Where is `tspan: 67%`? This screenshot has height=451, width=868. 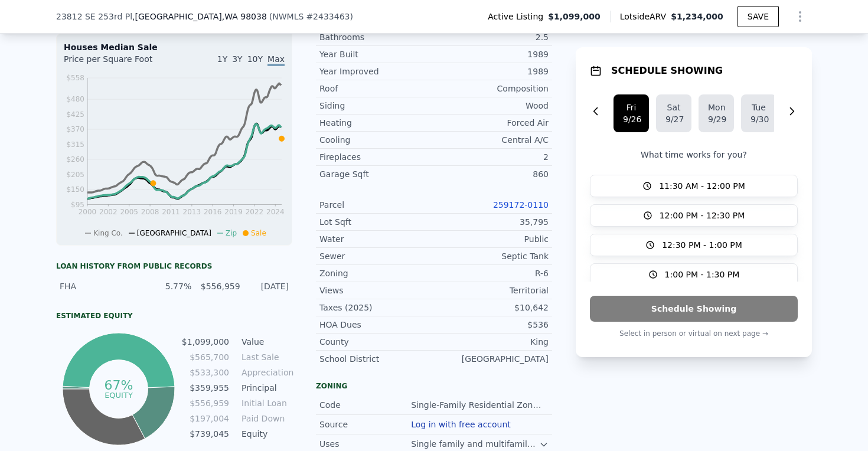
tspan: 67% is located at coordinates (118, 385).